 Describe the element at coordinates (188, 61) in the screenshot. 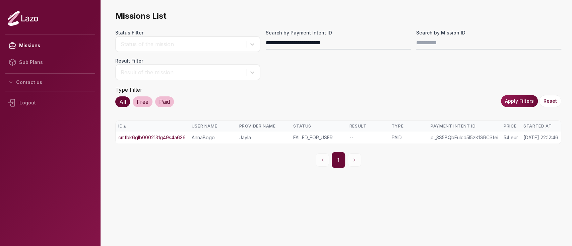

I see `label: Result Filter` at that location.